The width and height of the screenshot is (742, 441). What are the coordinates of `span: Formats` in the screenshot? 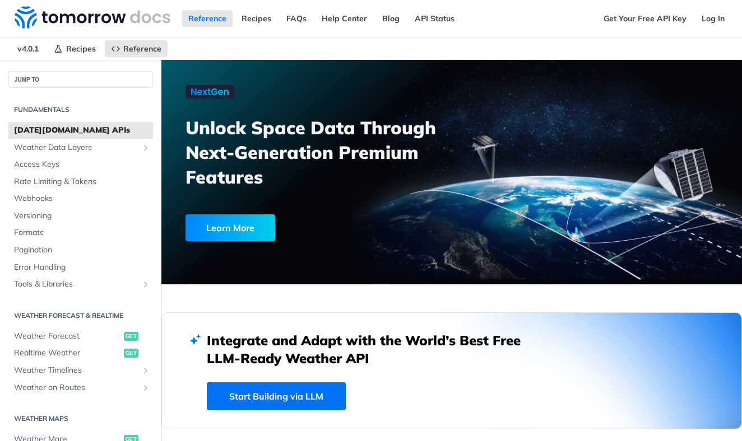 It's located at (82, 233).